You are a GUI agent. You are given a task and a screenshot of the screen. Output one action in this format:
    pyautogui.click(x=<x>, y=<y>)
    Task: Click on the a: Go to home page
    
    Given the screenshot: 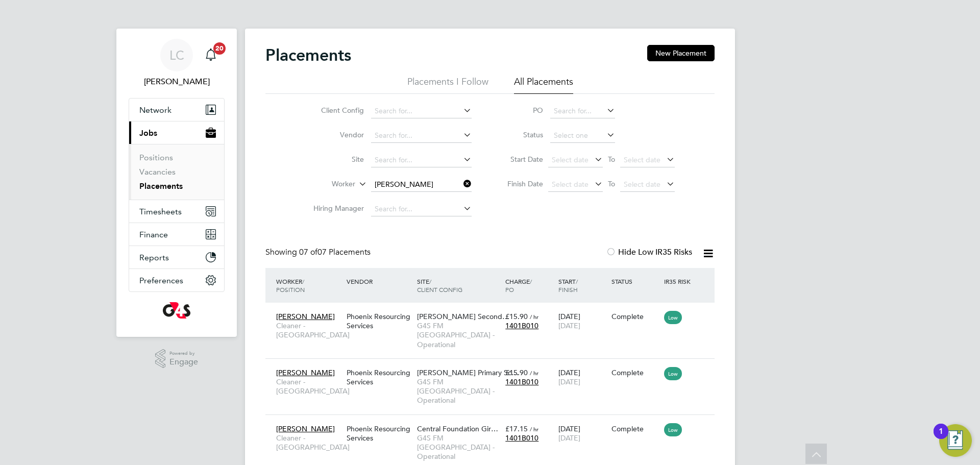 What is the action you would take?
    pyautogui.click(x=176, y=311)
    